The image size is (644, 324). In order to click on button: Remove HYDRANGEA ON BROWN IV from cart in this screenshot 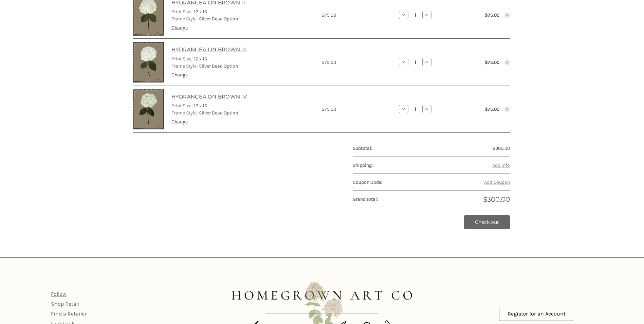, I will do `click(507, 109)`.